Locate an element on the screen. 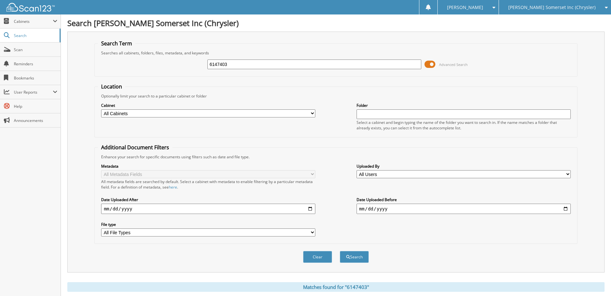  input: end is located at coordinates (464, 209).